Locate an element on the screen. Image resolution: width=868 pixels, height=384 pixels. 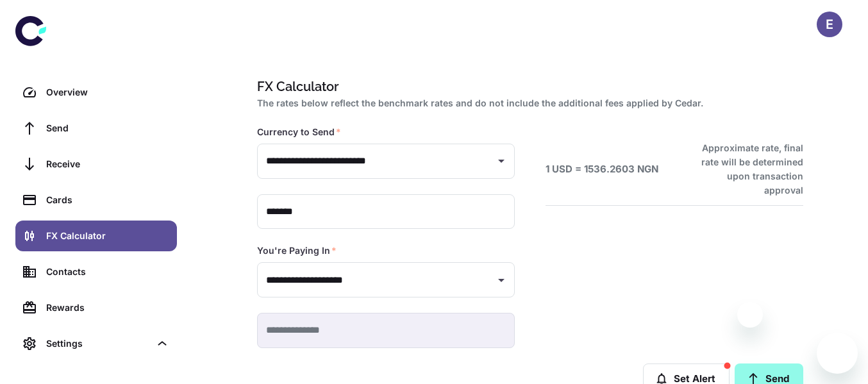
a: Overview is located at coordinates (96, 92).